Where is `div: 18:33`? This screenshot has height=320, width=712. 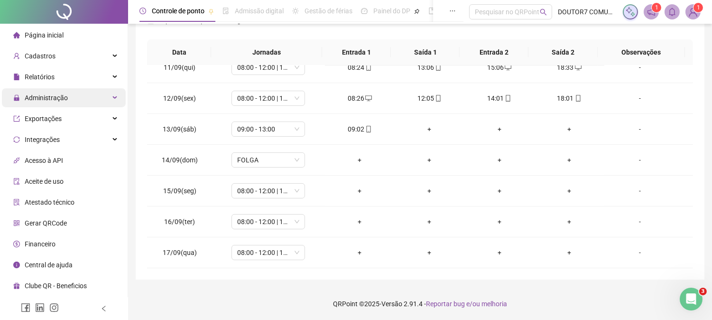 div: 18:33 is located at coordinates (569, 67).